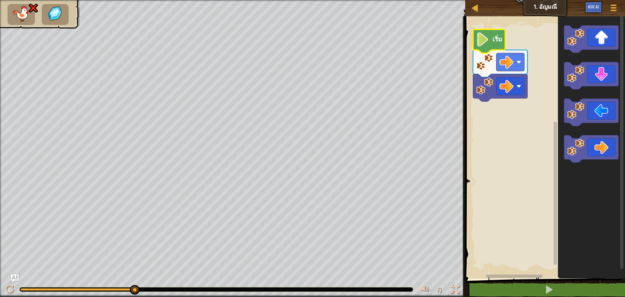 This screenshot has height=297, width=625. I want to click on div: พื้นที่ทำงาน Blockly, so click(544, 146).